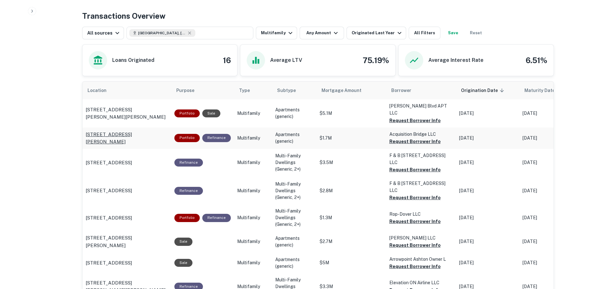 The height and width of the screenshot is (289, 604). I want to click on button: Reset, so click(476, 33).